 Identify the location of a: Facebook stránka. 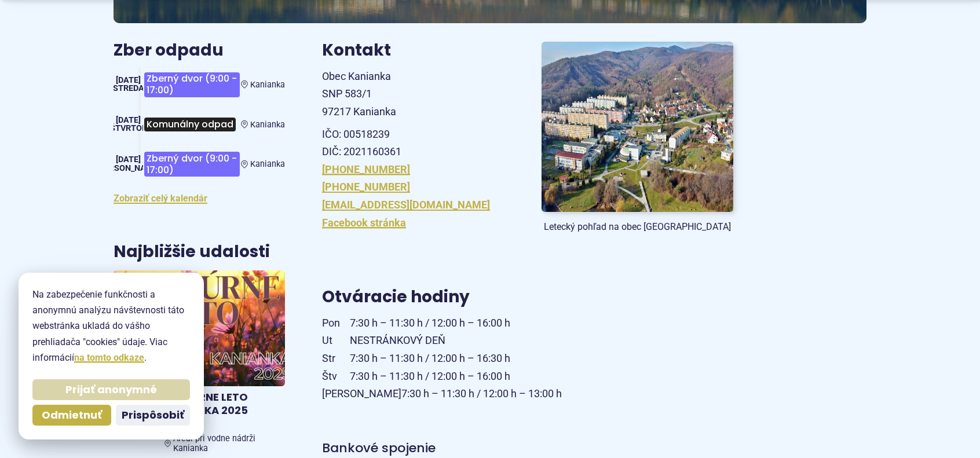
(363, 223).